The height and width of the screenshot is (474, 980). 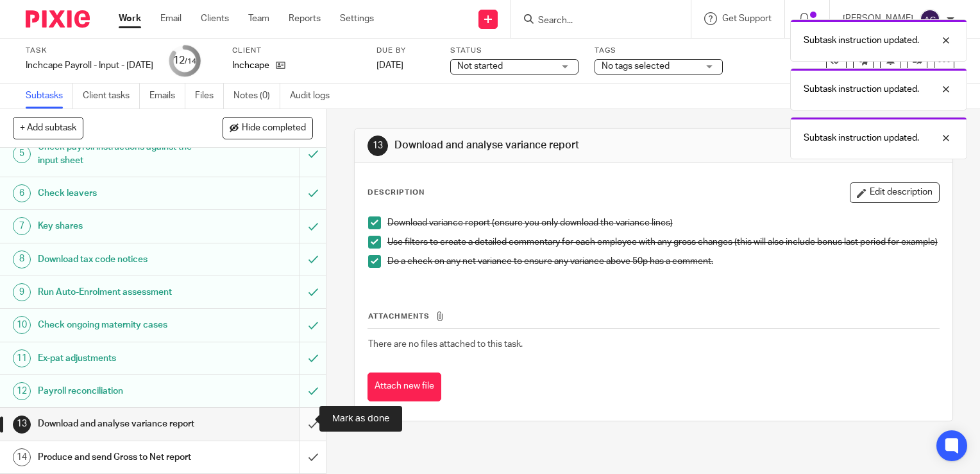 What do you see at coordinates (22, 226) in the screenshot?
I see `div: 7` at bounding box center [22, 226].